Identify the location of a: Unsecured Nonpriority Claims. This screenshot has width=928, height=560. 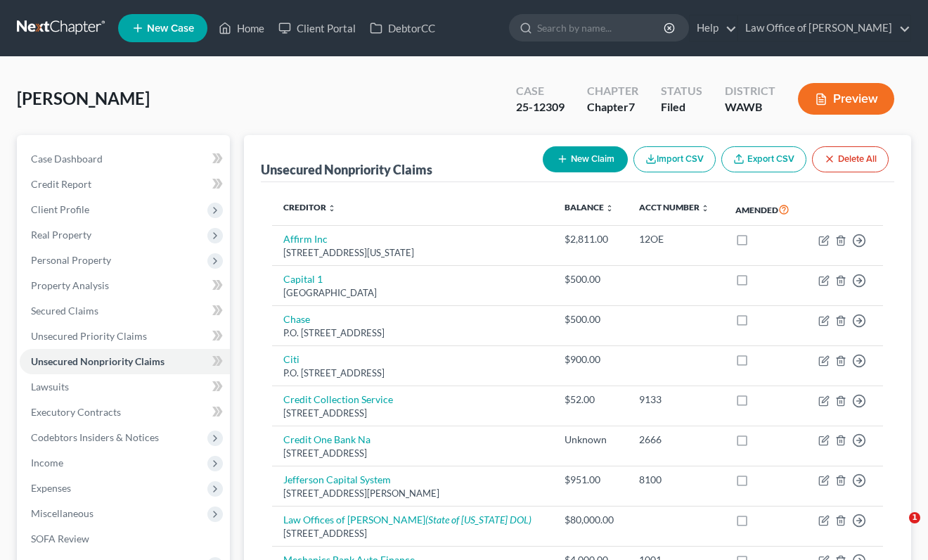
(125, 362).